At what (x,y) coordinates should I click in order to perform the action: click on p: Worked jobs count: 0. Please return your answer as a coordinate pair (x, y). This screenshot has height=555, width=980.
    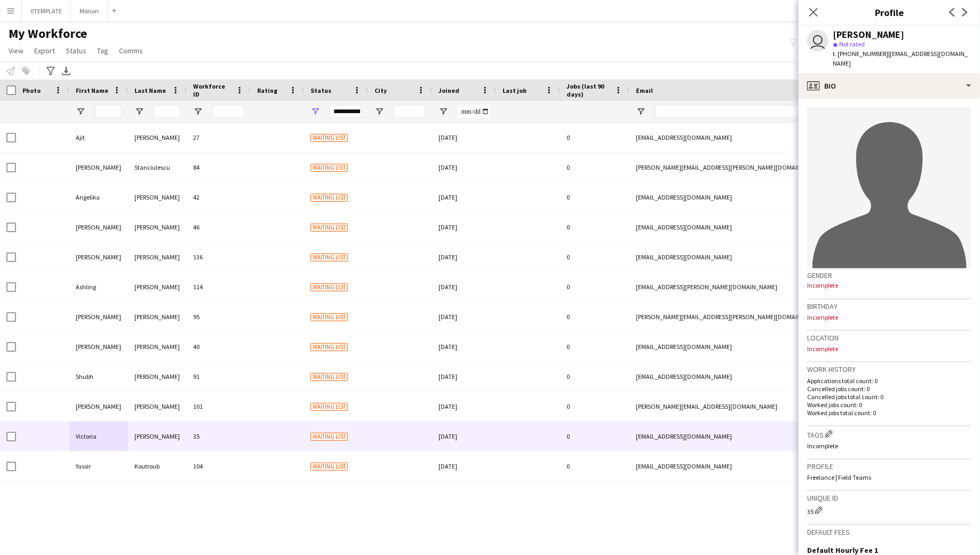
    Looking at the image, I should click on (889, 405).